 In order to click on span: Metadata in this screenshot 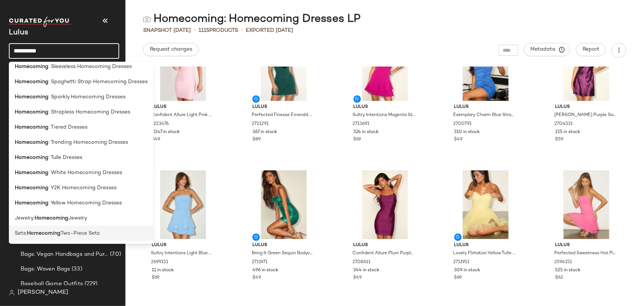, I will do `click(547, 50)`.